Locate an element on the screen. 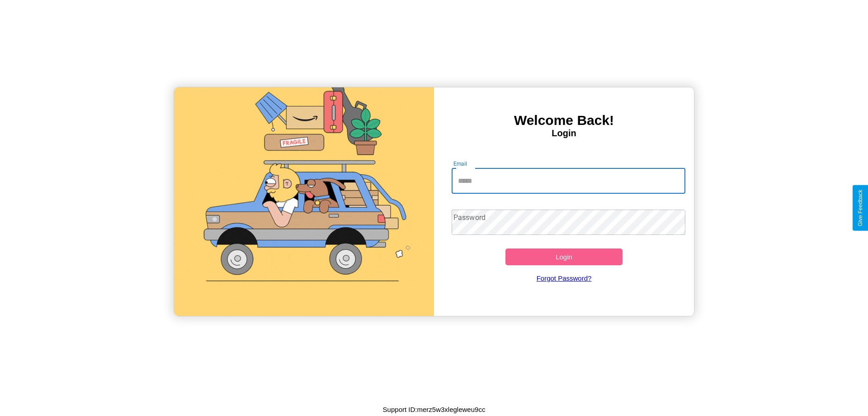 The width and height of the screenshot is (868, 416). img: gif is located at coordinates (304, 202).